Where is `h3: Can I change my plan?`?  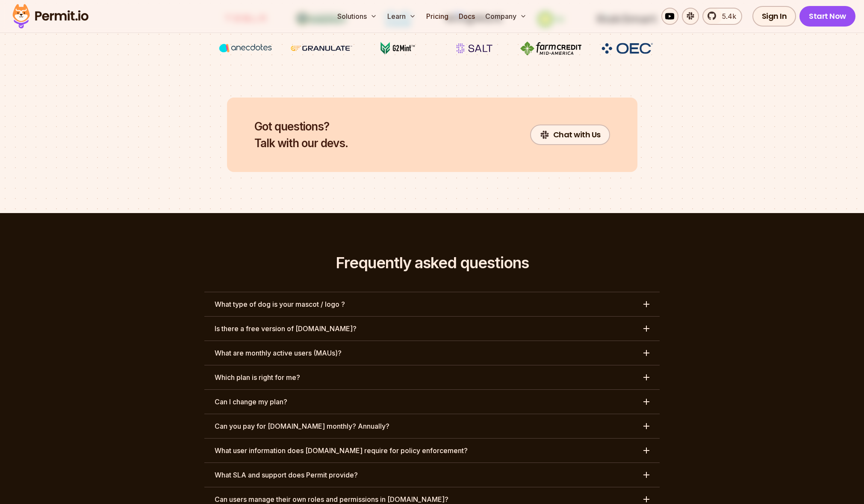
h3: Can I change my plan? is located at coordinates (251, 402).